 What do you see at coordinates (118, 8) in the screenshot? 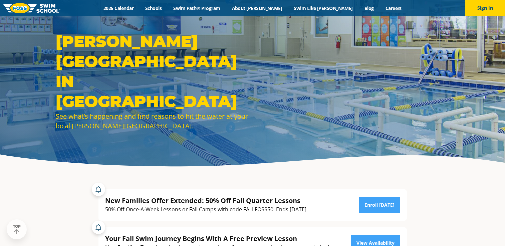
I see `a: 2025 Calendar` at bounding box center [118, 8].